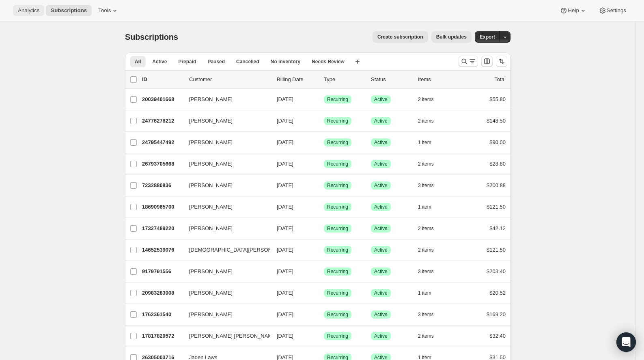 The width and height of the screenshot is (644, 360). What do you see at coordinates (163, 207) in the screenshot?
I see `p: 18690965700` at bounding box center [163, 207].